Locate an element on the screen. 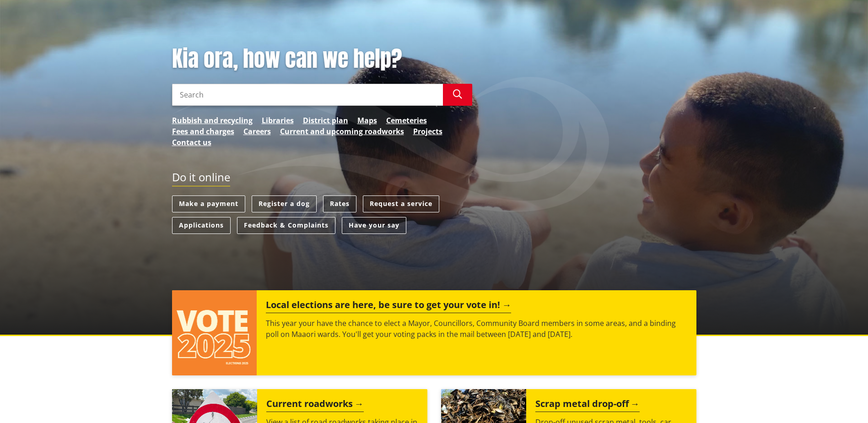  a: Applications is located at coordinates (201, 225).